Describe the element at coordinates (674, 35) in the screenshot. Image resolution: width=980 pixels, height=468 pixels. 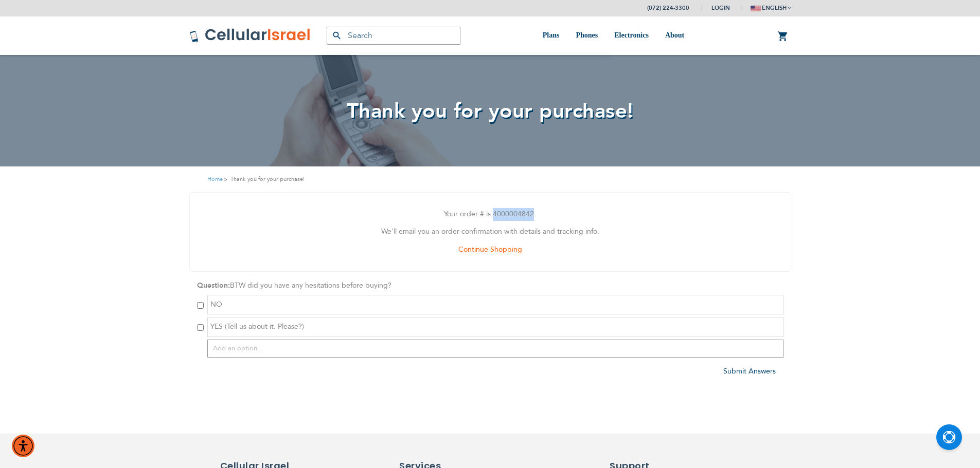
I see `span: About` at that location.